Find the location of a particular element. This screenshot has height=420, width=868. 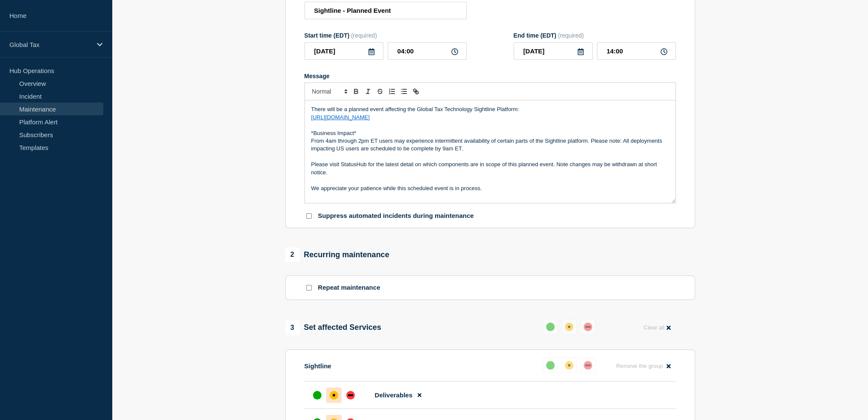

p: Suppress automated incidents during maintenance is located at coordinates (396, 216).